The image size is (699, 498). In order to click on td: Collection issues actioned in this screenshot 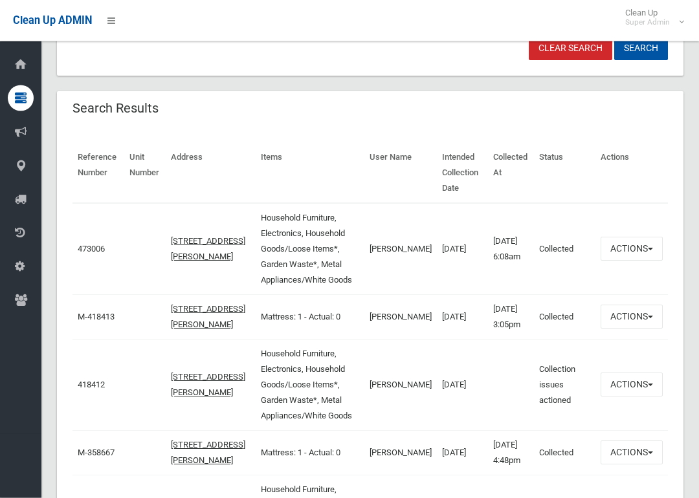, I will do `click(564, 385)`.